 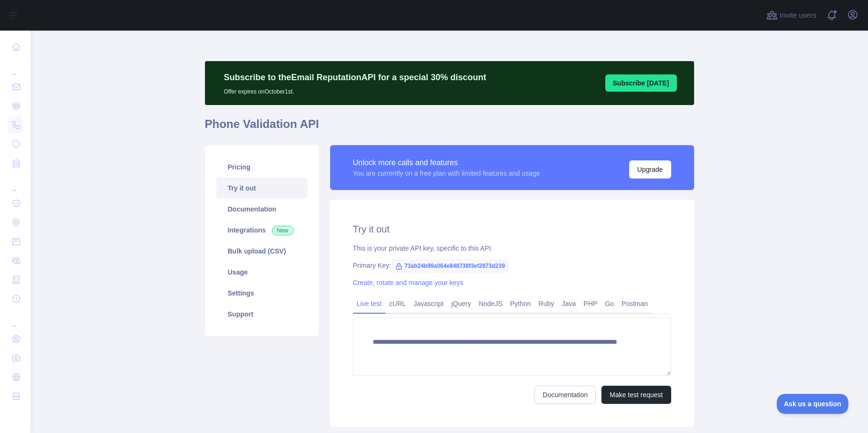 What do you see at coordinates (355, 77) in the screenshot?
I see `p: Subscribe to the Email Reputation API for a special 30 % discount` at bounding box center [355, 77].